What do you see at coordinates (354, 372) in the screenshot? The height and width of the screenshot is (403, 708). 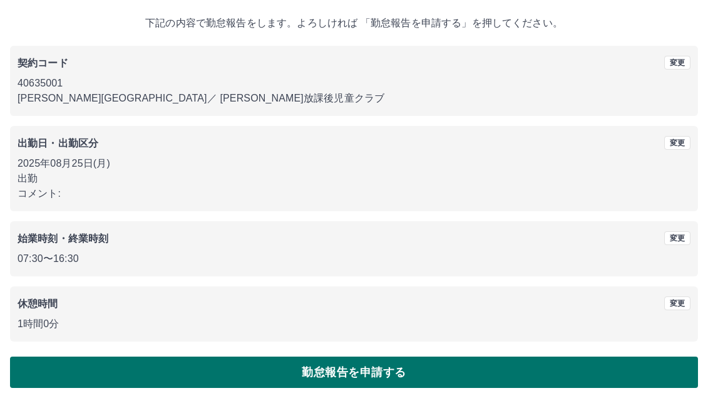 I see `button: 勤怠報告を申請する` at bounding box center [354, 372].